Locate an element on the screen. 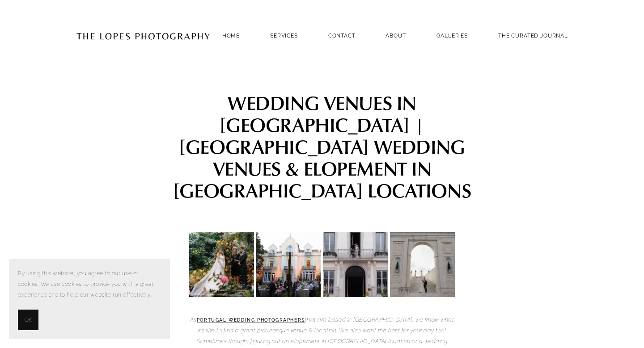 Image resolution: width=644 pixels, height=348 pixels. span: OK is located at coordinates (28, 320).